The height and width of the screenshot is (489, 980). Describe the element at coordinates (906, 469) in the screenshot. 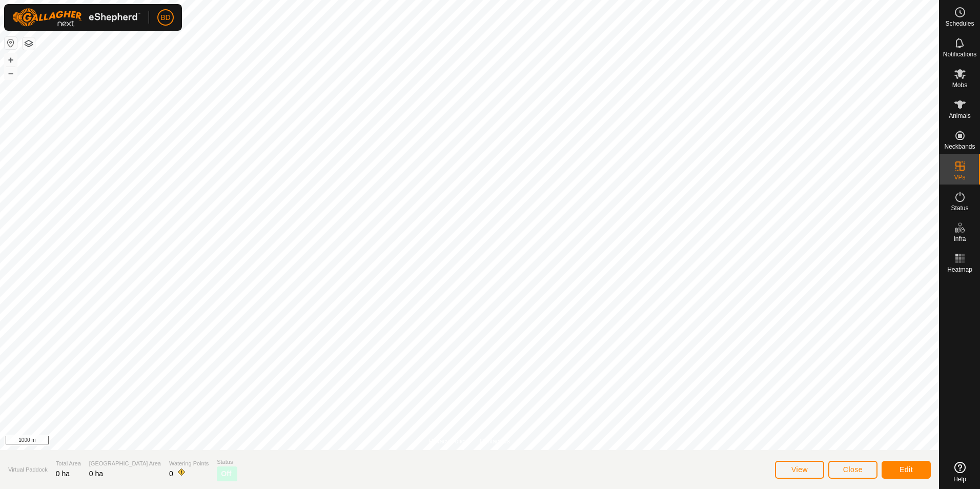

I see `span: Edit` at that location.